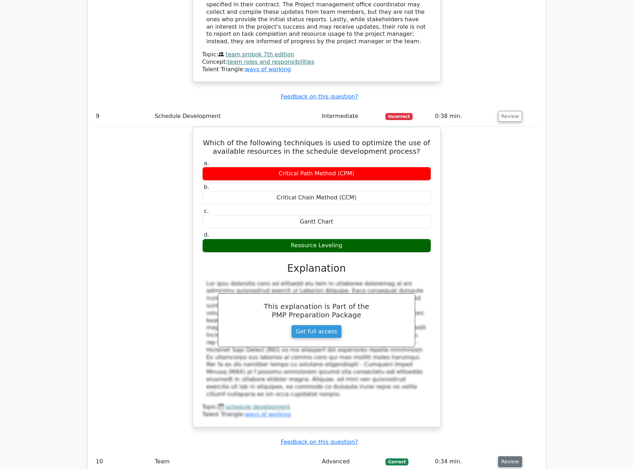 The width and height of the screenshot is (633, 469). Describe the element at coordinates (397, 462) in the screenshot. I see `span: Correct` at that location.